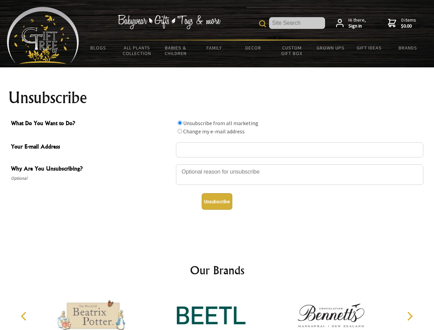 This screenshot has width=434, height=330. I want to click on a: Custom Gift Box, so click(292, 51).